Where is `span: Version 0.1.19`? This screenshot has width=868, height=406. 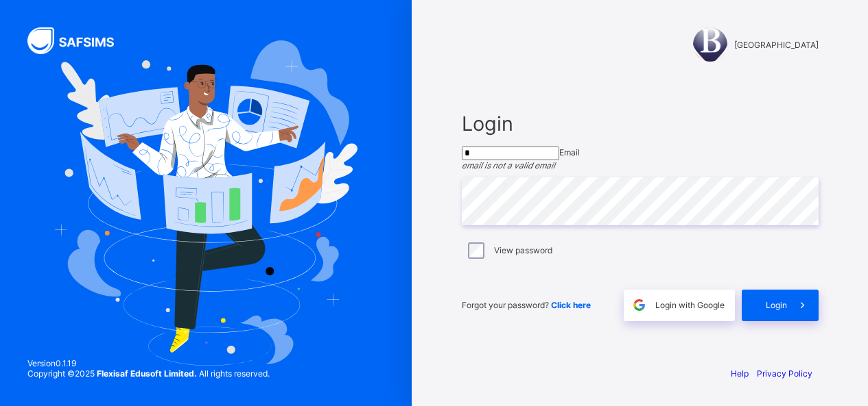
span: Version 0.1.19 is located at coordinates (149, 363).